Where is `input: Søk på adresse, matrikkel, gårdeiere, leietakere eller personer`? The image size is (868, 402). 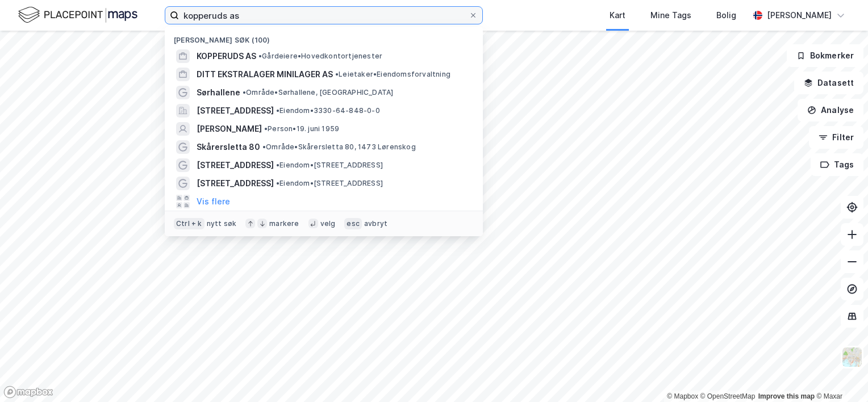 input: Søk på adresse, matrikkel, gårdeiere, leietakere eller personer is located at coordinates (324, 15).